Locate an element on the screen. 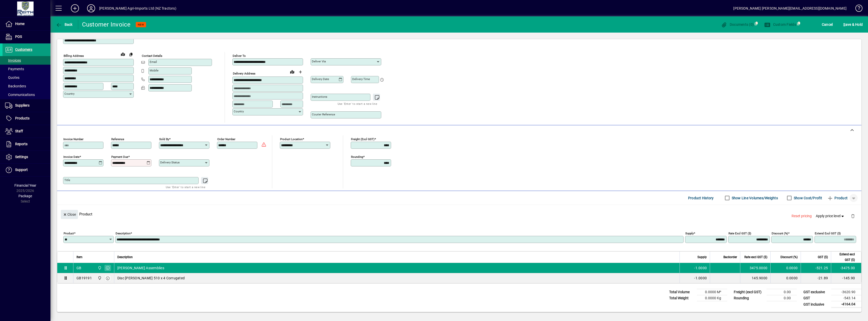 This screenshot has width=868, height=321. span: Products is located at coordinates (22, 118).